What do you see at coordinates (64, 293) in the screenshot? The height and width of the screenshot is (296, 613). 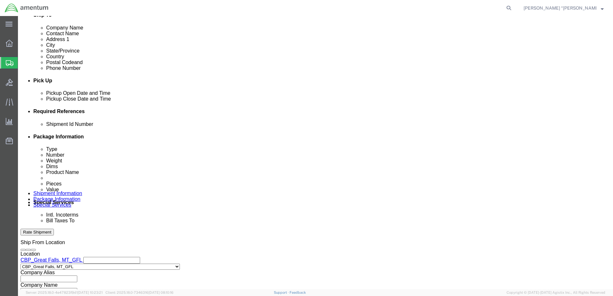 I see `span: Server: 2025.18.0-4e47823f9d1` at bounding box center [64, 293].